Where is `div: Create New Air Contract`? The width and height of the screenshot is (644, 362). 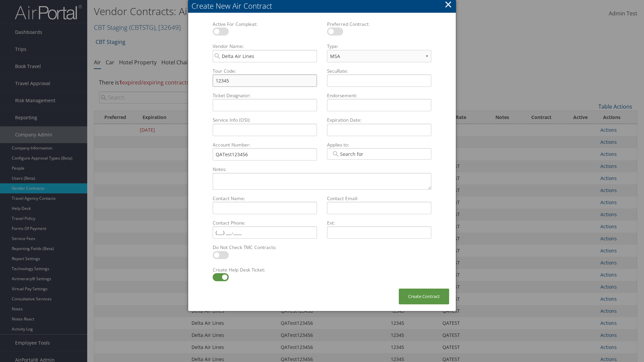 div: Create New Air Contract is located at coordinates (324, 6).